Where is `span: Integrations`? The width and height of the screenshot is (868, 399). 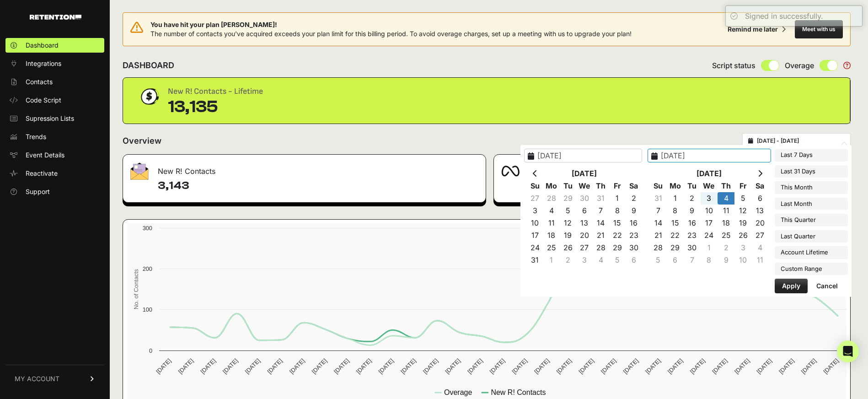 span: Integrations is located at coordinates (43, 64).